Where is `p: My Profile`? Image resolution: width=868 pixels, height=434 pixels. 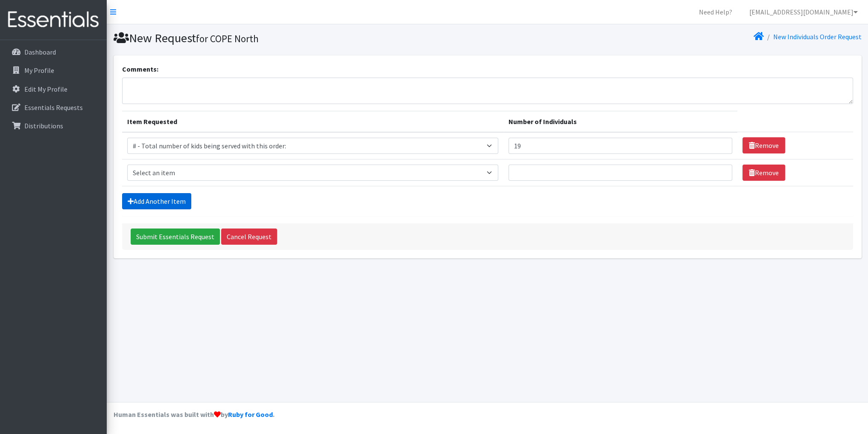
p: My Profile is located at coordinates (39, 70).